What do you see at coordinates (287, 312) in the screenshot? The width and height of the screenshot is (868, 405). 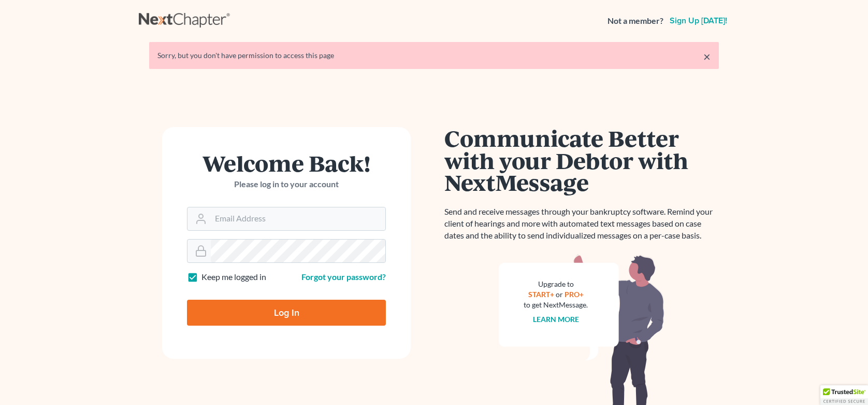 I see `input: Log In` at bounding box center [287, 312].